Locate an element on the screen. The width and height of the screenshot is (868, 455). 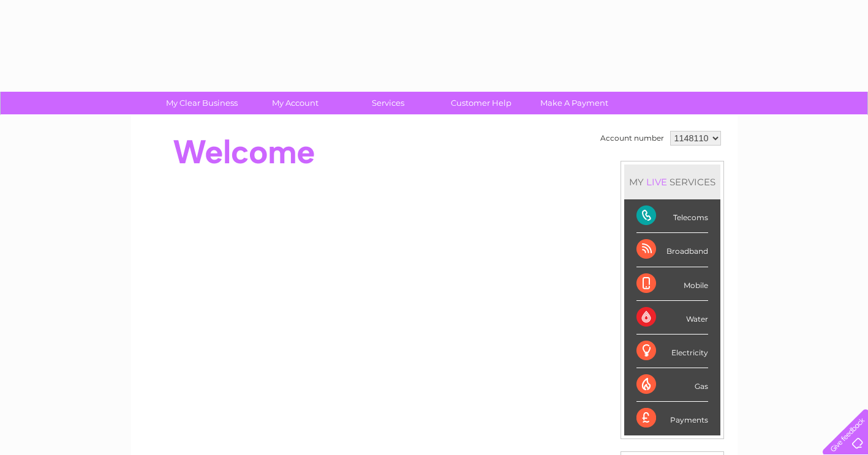
a: Customer Help is located at coordinates (481, 103).